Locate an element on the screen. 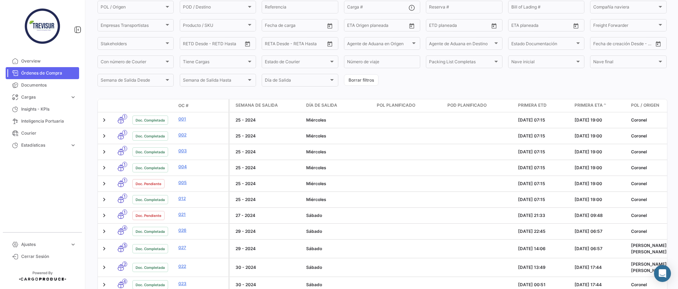 Image resolution: width=678 pixels, height=289 pixels. a: 023 is located at coordinates (202, 283).